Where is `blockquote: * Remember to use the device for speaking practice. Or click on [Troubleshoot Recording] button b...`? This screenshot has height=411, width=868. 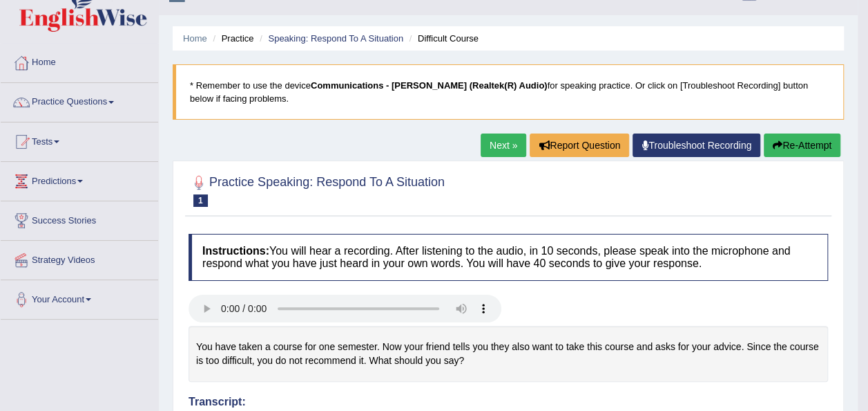
blockquote: * Remember to use the device for speaking practice. Or click on [Troubleshoot Recording] button b... is located at coordinates (508, 92).